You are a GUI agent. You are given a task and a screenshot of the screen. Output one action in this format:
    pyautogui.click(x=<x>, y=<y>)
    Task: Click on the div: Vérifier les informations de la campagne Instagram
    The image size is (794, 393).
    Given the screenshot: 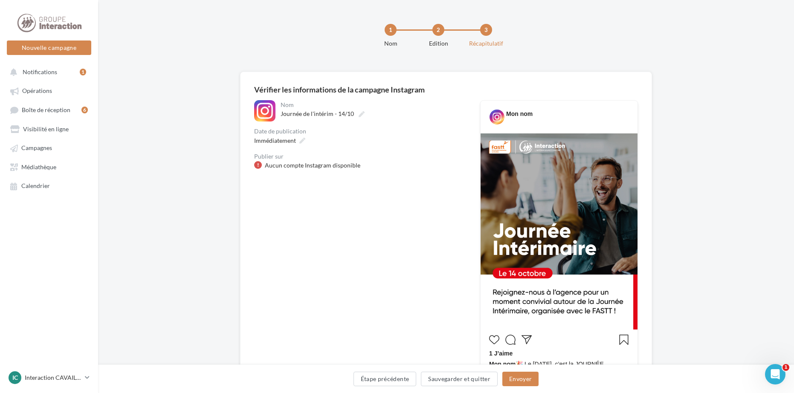 What is the action you would take?
    pyautogui.click(x=446, y=90)
    